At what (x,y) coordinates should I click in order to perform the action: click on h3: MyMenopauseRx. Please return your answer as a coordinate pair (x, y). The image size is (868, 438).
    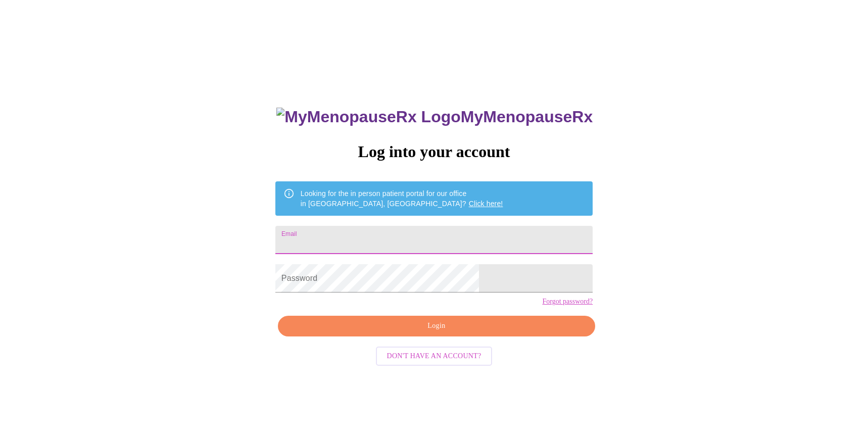
    Looking at the image, I should click on (435, 117).